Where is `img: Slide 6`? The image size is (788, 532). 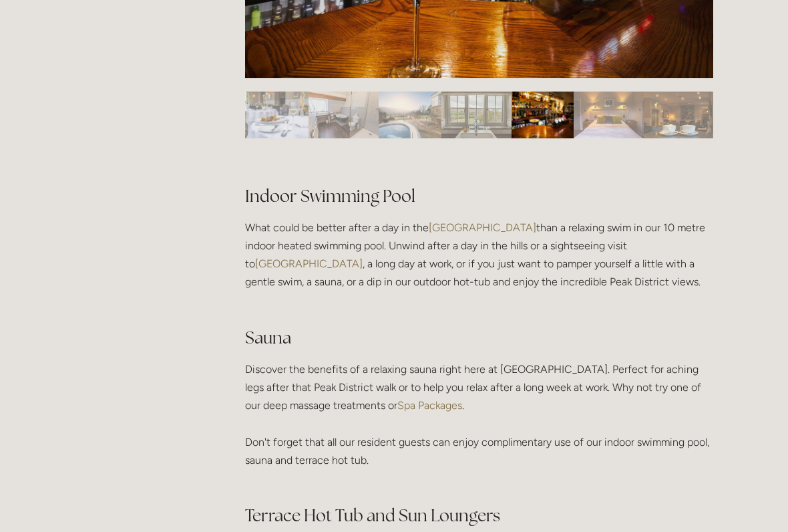
img: Slide 6 is located at coordinates (277, 115).